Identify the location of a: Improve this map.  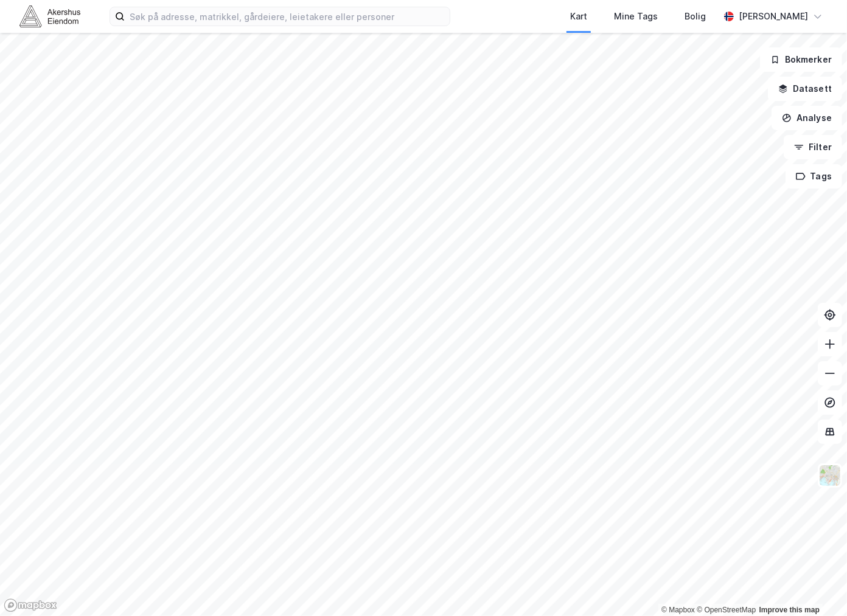
(788, 610).